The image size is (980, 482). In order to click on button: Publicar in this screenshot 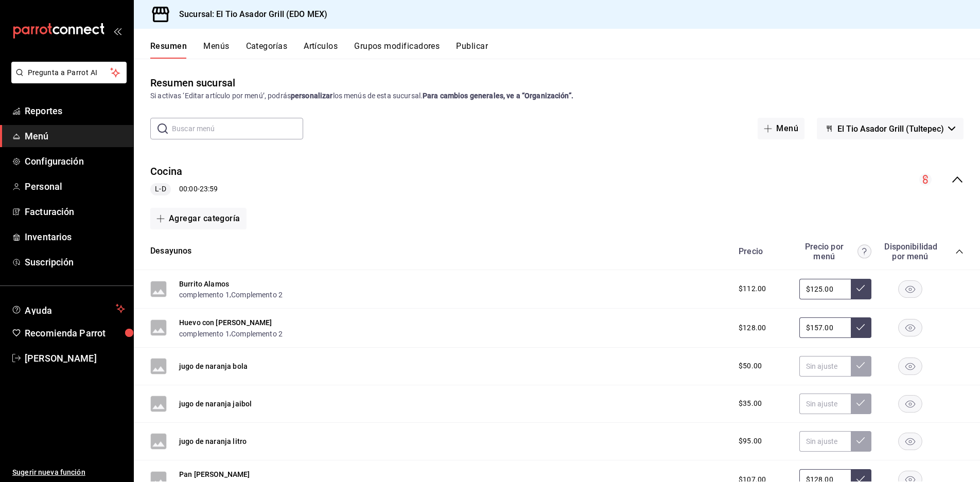, I will do `click(472, 50)`.